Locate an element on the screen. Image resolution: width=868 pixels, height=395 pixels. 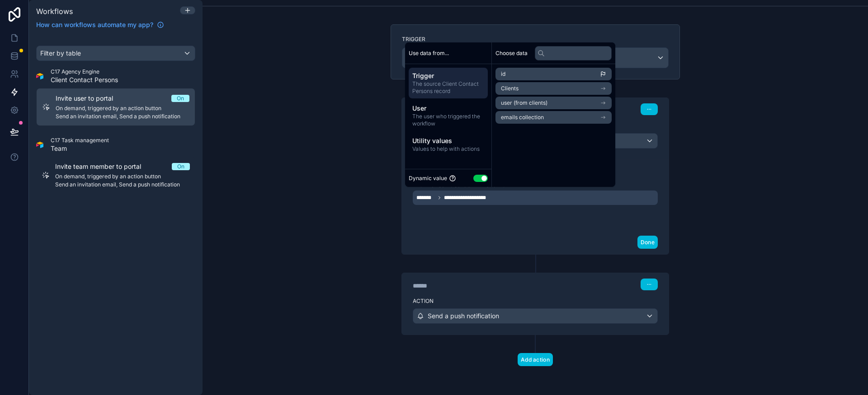
span: Workflows is located at coordinates (54, 12).